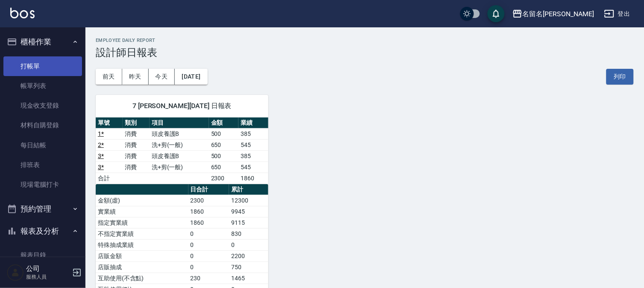 This screenshot has width=644, height=288. Describe the element at coordinates (209, 278) in the screenshot. I see `td: 230` at that location.